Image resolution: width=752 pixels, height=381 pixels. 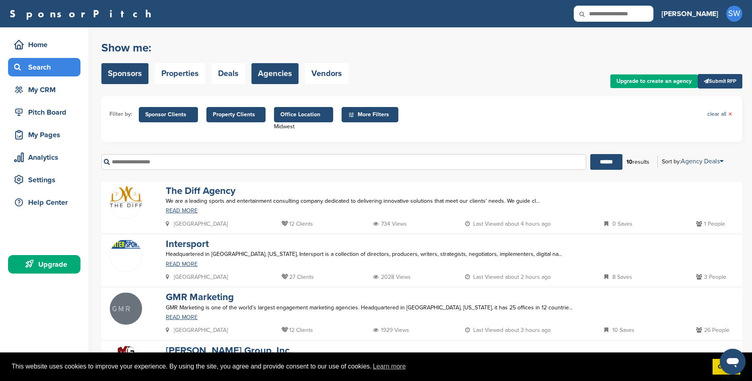 I want to click on a: Sponsors, so click(x=125, y=74).